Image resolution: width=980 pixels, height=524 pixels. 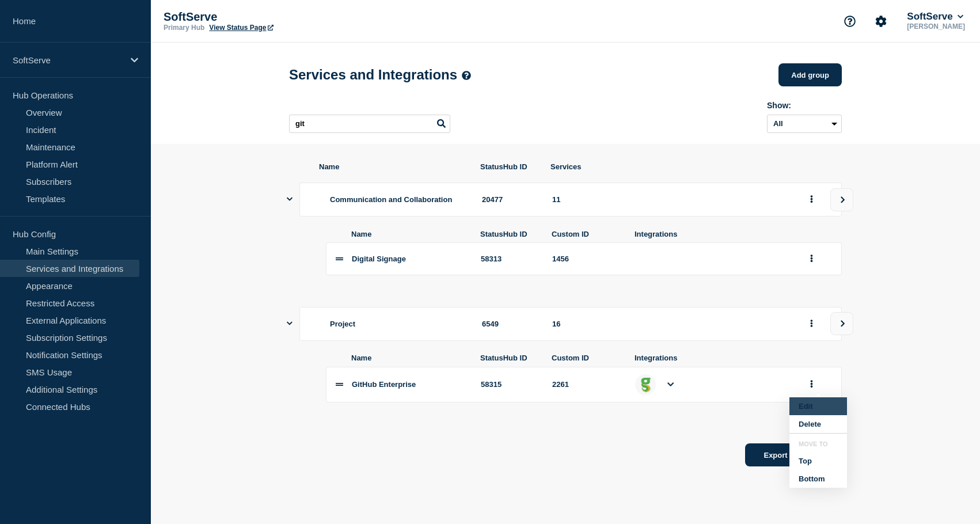 I want to click on div: 16, so click(x=671, y=324).